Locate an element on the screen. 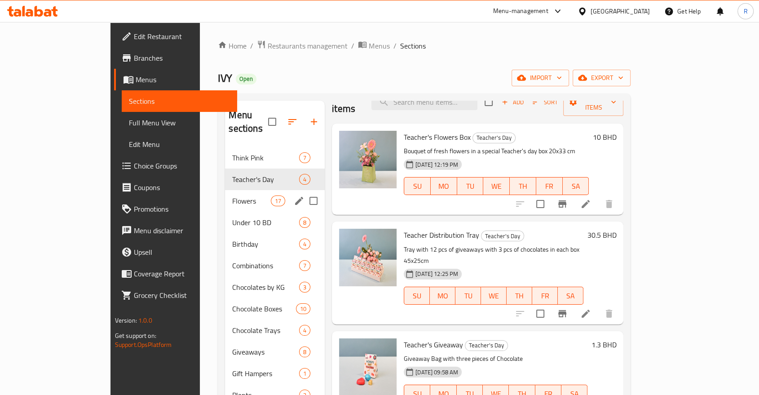 This screenshot has height=395, width=759. a: Edit Restaurant is located at coordinates (176, 36).